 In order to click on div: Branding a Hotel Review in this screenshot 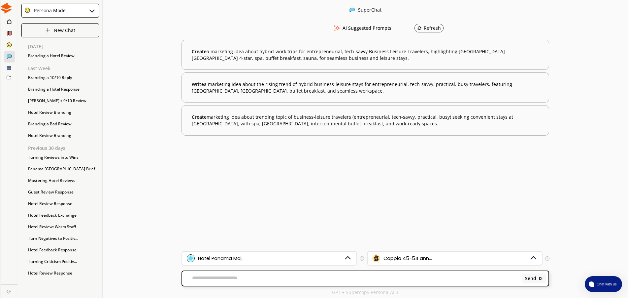, I will do `click(63, 56)`.